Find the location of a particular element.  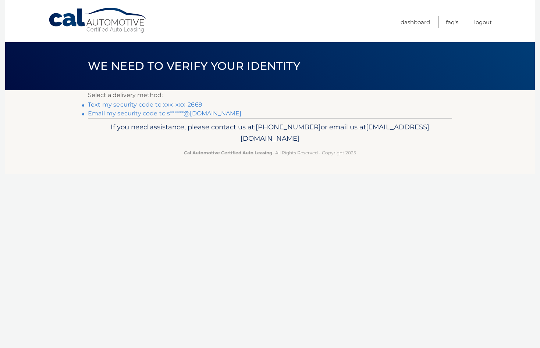

span: We need to verify your identity is located at coordinates (194, 66).